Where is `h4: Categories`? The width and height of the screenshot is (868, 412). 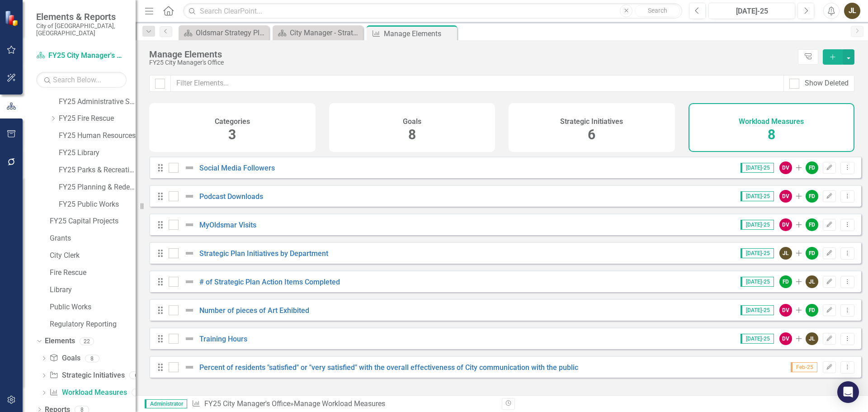
h4: Categories is located at coordinates (233, 122).